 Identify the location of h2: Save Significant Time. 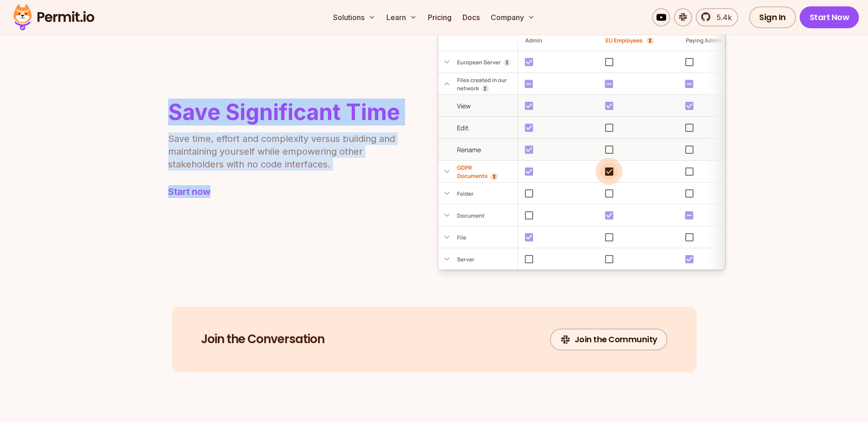
(284, 112).